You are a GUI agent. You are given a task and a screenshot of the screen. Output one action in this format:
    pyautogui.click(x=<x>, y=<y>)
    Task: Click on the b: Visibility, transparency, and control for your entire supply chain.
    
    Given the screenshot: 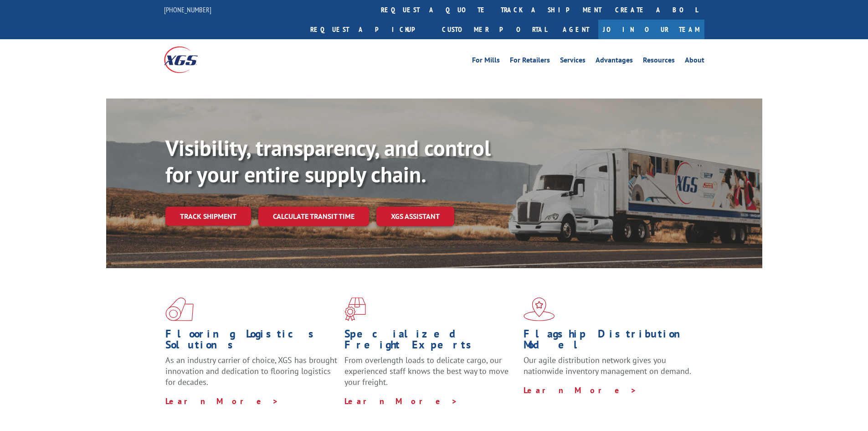 What is the action you would take?
    pyautogui.click(x=328, y=161)
    